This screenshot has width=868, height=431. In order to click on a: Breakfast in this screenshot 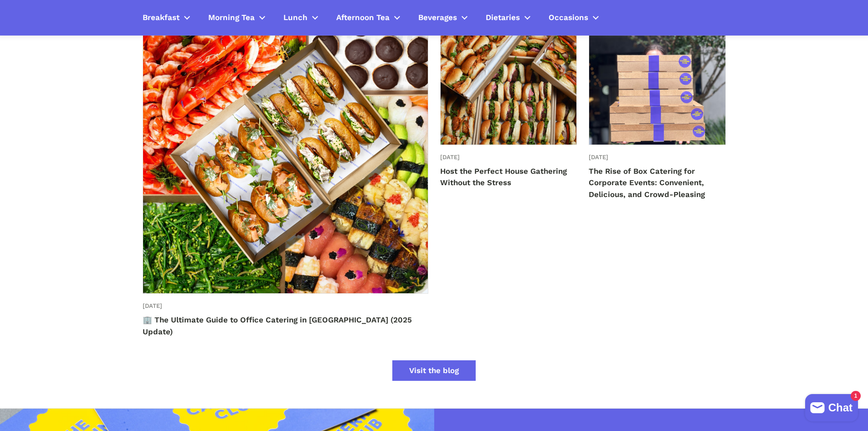, I will do `click(166, 17)`.